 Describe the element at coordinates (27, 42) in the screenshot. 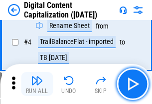

I see `span: # 4` at that location.